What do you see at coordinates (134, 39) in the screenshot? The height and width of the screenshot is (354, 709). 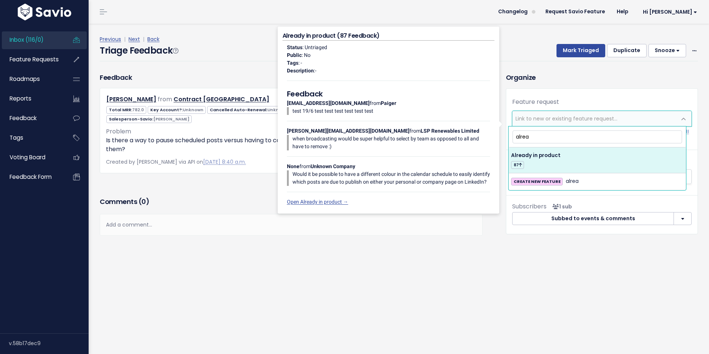 I see `a: Next` at bounding box center [134, 39].